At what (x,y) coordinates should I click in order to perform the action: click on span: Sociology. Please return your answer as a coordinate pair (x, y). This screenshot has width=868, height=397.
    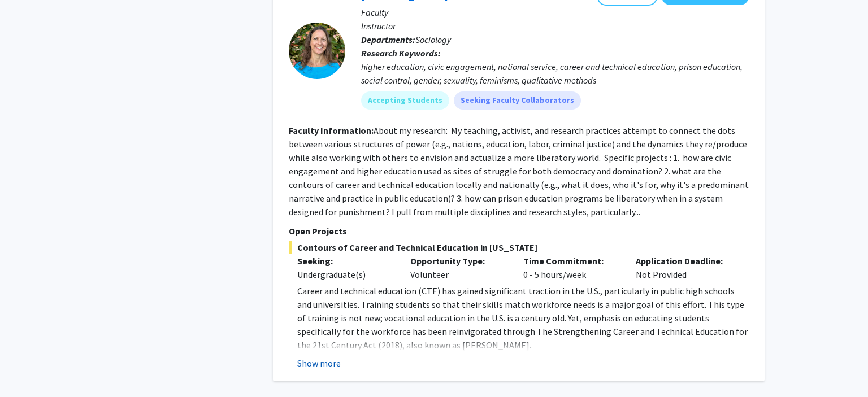
    Looking at the image, I should click on (433, 39).